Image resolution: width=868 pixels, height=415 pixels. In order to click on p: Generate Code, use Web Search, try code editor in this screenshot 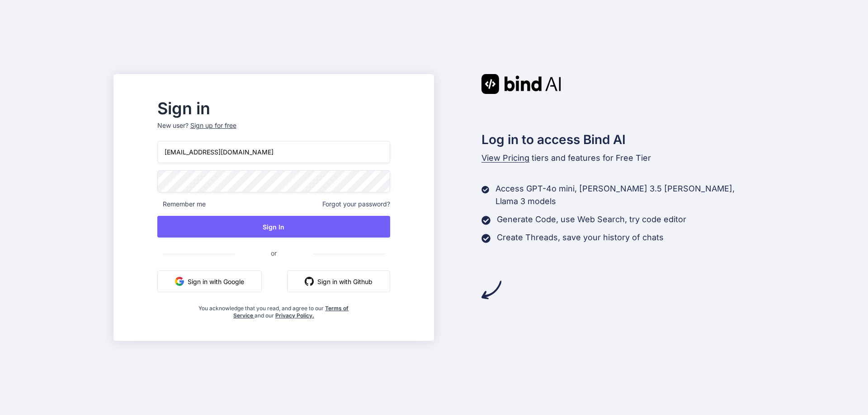, I will do `click(592, 219)`.